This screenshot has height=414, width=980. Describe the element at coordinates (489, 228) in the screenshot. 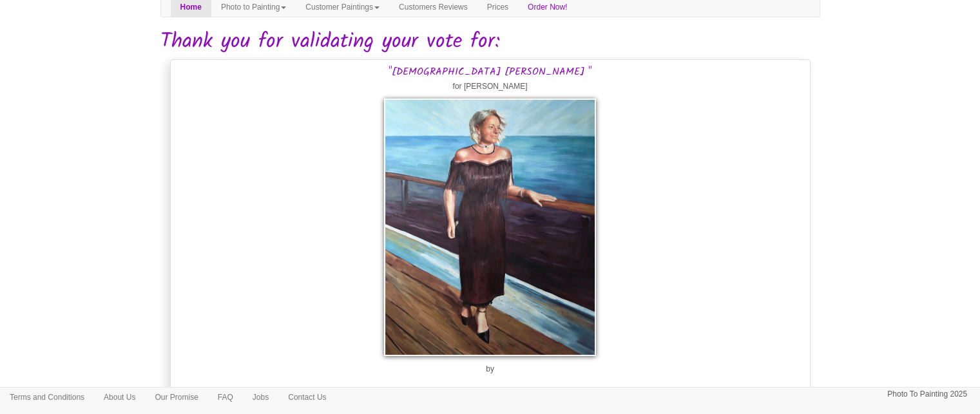

I see `img: Lady Julija Stefanoviciene` at that location.